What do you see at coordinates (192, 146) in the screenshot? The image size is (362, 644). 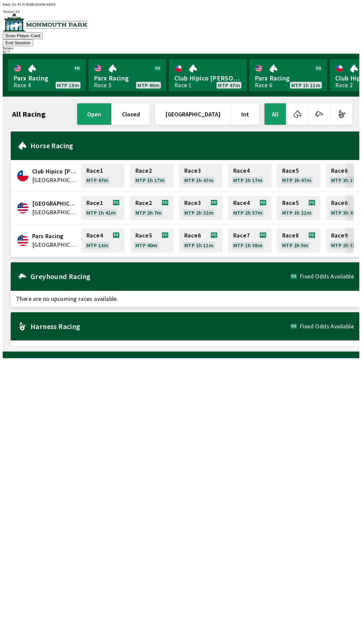 I see `h2: Horse Racing` at bounding box center [192, 146].